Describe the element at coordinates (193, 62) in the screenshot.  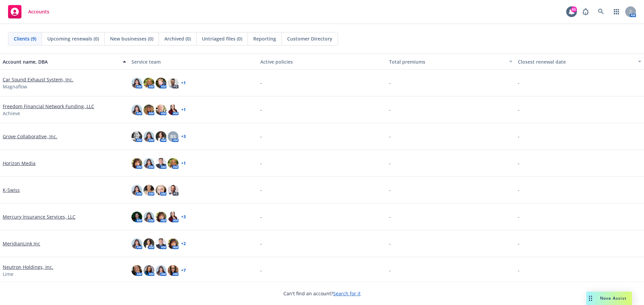
I see `button: Service team` at that location.